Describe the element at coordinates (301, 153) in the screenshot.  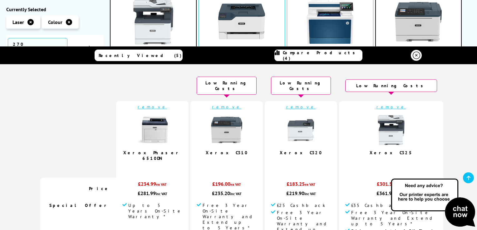
I see `a: Xerox C320` at that location.